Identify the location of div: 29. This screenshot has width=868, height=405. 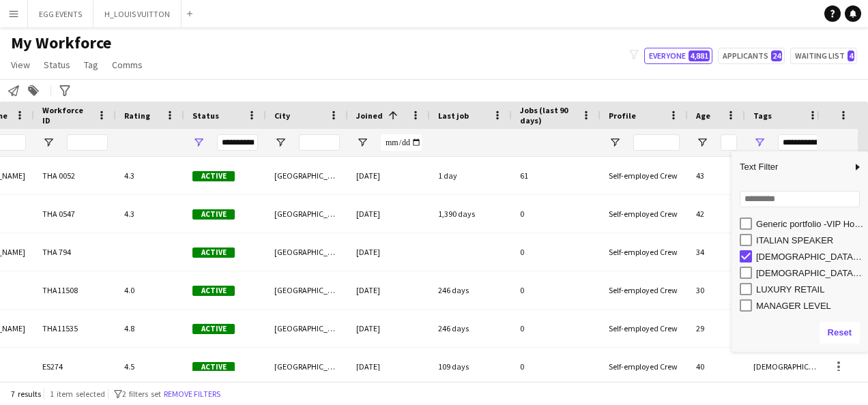
(717, 328).